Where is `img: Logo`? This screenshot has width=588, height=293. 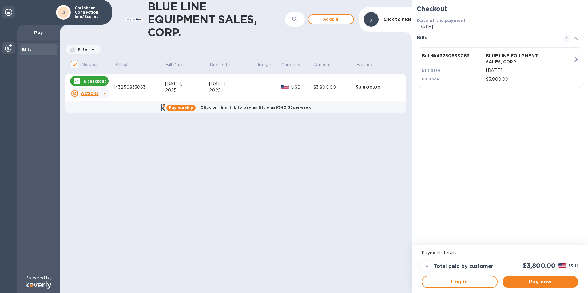 img: Logo is located at coordinates (38, 285).